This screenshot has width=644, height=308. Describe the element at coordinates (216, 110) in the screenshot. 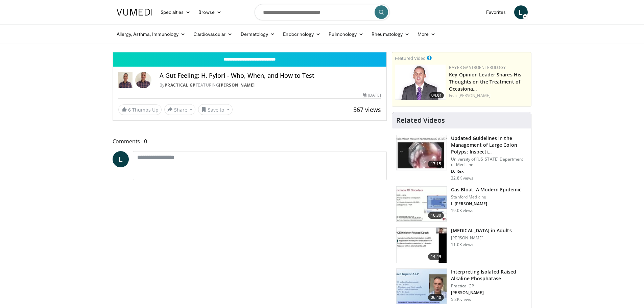

I see `button: Save to` at that location.